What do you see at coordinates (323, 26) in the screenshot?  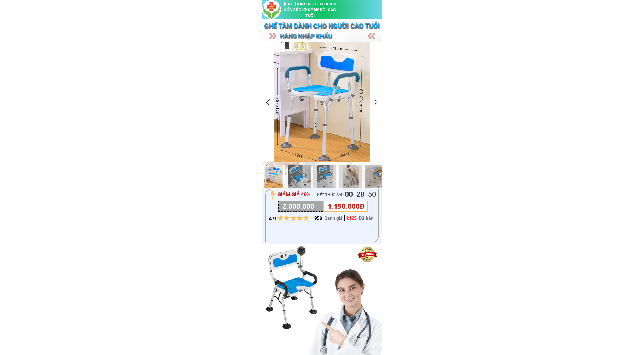 I see `h3: Ghế tắm dành cho người cao tuổi` at bounding box center [323, 26].